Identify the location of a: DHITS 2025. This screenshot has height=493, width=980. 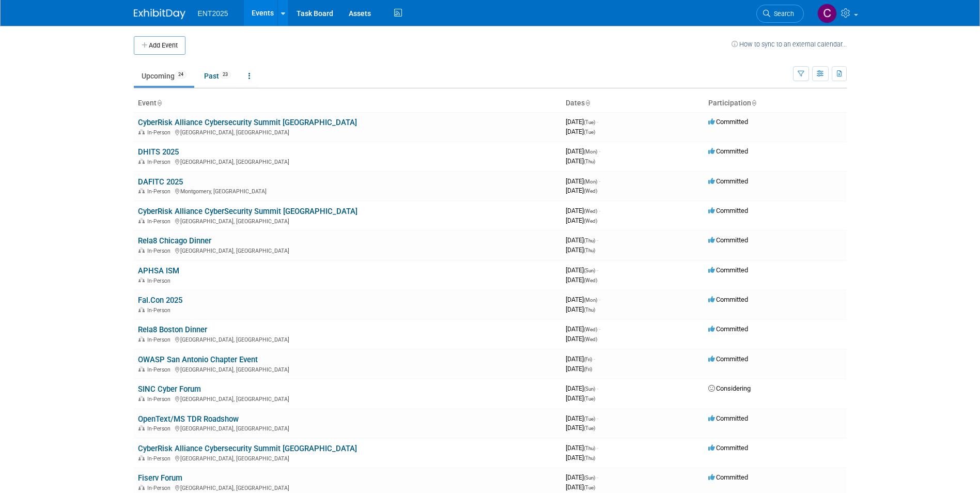
(159, 152).